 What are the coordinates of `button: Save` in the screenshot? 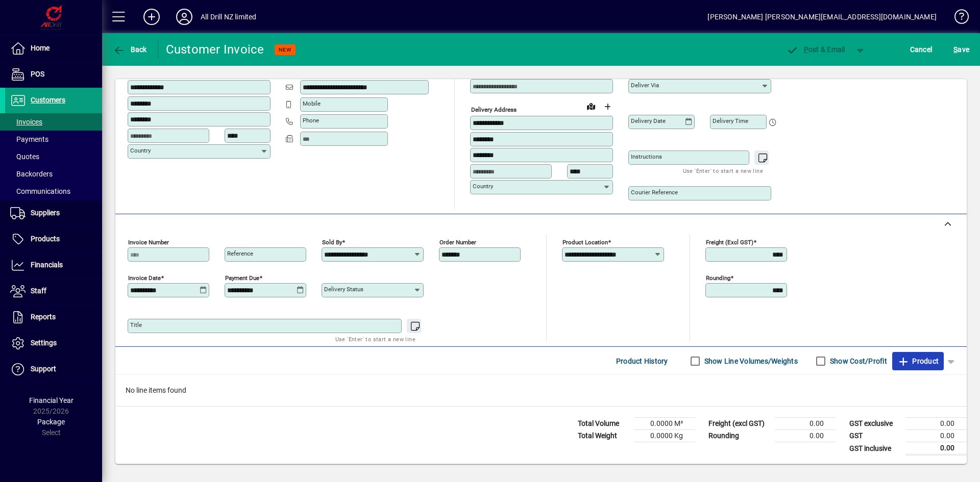 It's located at (962, 49).